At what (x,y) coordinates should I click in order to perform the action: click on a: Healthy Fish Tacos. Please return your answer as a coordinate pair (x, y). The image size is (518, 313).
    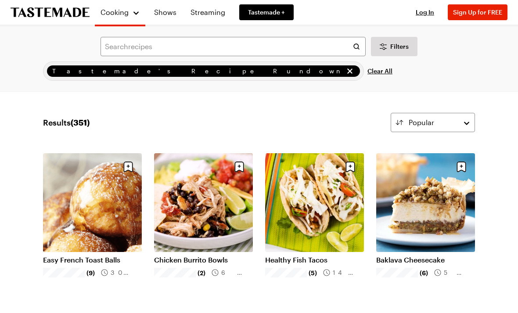
    Looking at the image, I should click on (314, 260).